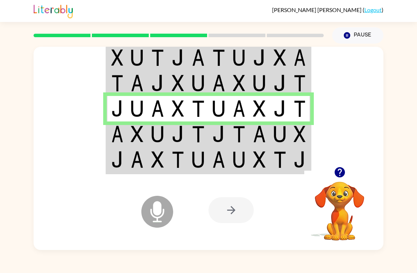  Describe the element at coordinates (340, 206) in the screenshot. I see `video: Your browser must support playing .mp4 files to use Literably. Please try using another browser.` at that location.